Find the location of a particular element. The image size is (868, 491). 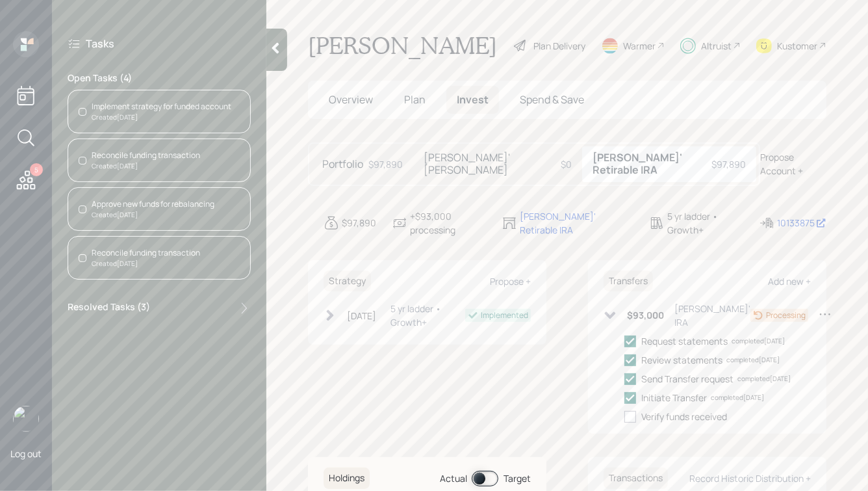

h6: $93,000 is located at coordinates (645, 315).